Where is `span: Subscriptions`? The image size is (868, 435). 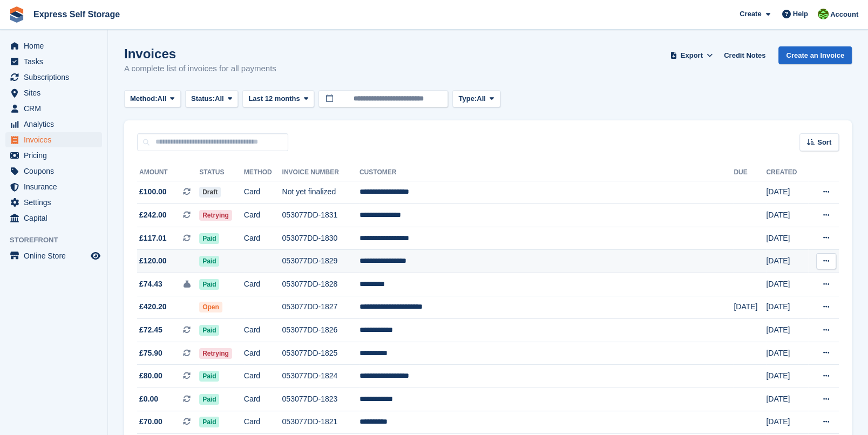 span: Subscriptions is located at coordinates (56, 77).